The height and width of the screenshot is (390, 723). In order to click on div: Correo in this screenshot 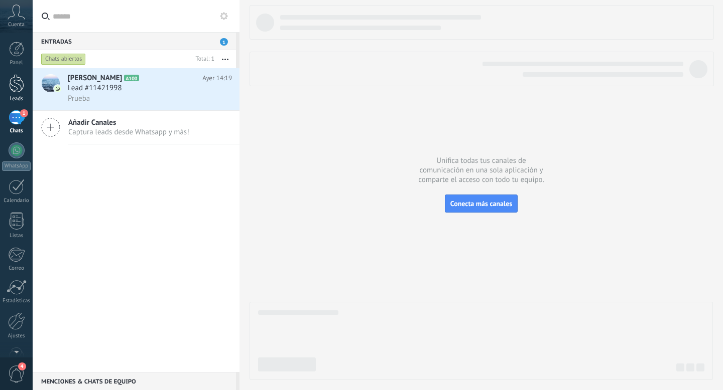, I will do `click(17, 268)`.